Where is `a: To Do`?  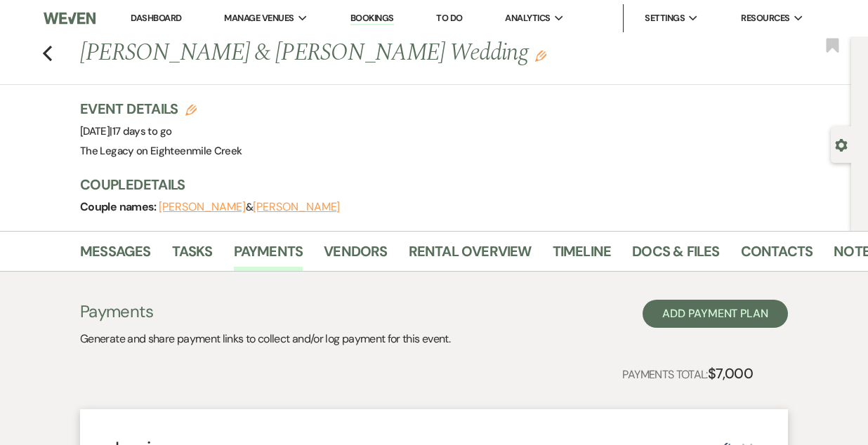 a: To Do is located at coordinates (448, 17).